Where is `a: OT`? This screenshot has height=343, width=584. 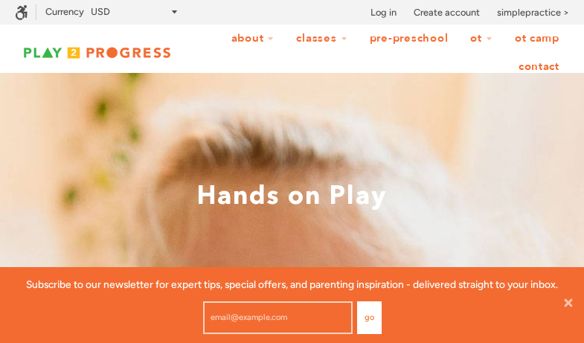
a: OT is located at coordinates (481, 39).